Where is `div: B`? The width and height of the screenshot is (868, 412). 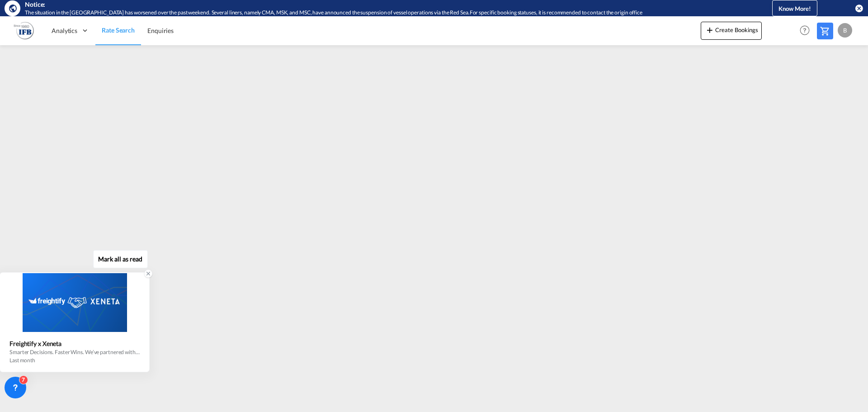
div: B is located at coordinates (844, 30).